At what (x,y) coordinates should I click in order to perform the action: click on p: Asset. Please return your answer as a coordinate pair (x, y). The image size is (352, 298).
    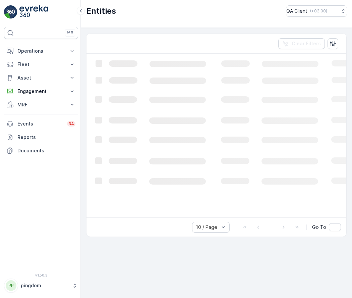
    Looking at the image, I should click on (41, 78).